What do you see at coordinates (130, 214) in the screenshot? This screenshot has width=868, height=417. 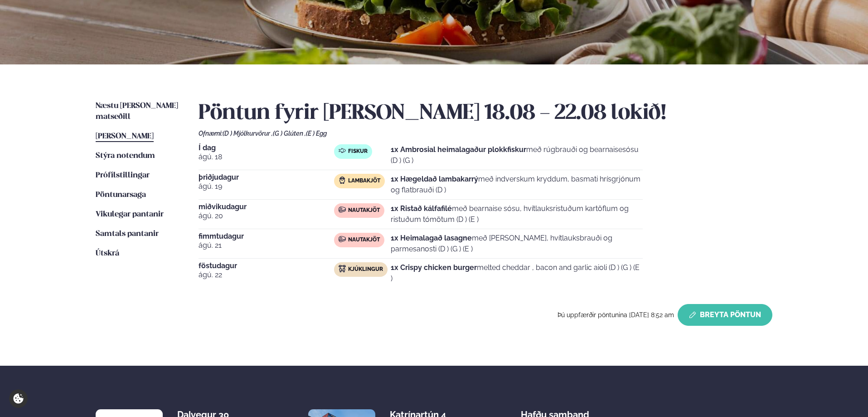 I see `span: Vikulegar pantanir` at bounding box center [130, 214].